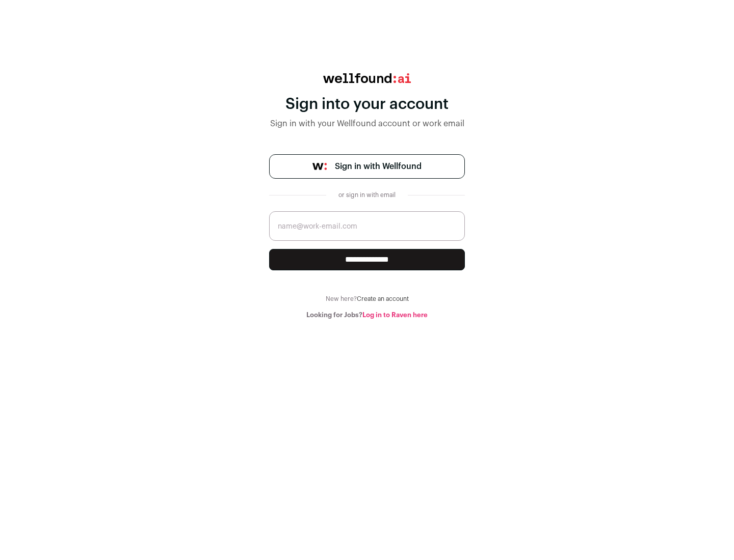  What do you see at coordinates (383, 299) in the screenshot?
I see `a: Create an account` at bounding box center [383, 299].